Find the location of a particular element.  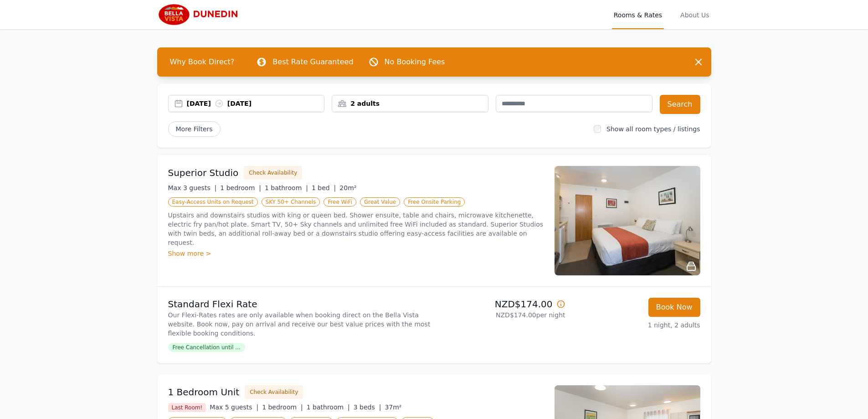

button: Book Now is located at coordinates (674, 307).